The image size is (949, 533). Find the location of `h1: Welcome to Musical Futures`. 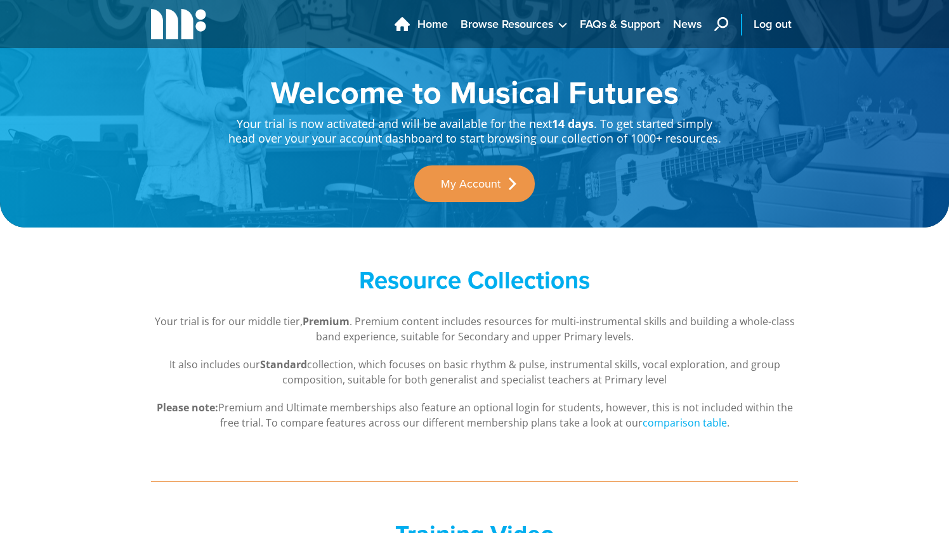

h1: Welcome to Musical Futures is located at coordinates (474, 92).